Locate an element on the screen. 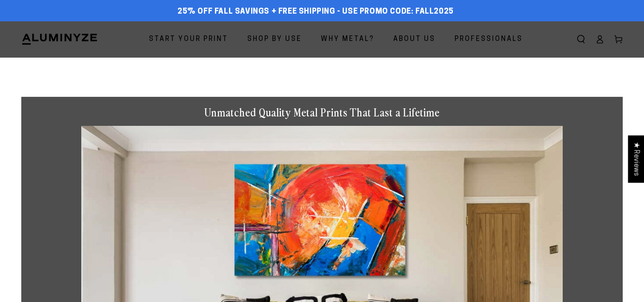 This screenshot has width=644, height=302. img: Aluminyze is located at coordinates (60, 39).